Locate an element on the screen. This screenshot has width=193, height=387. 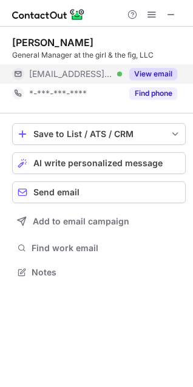
span: Notes is located at coordinates (106, 272).